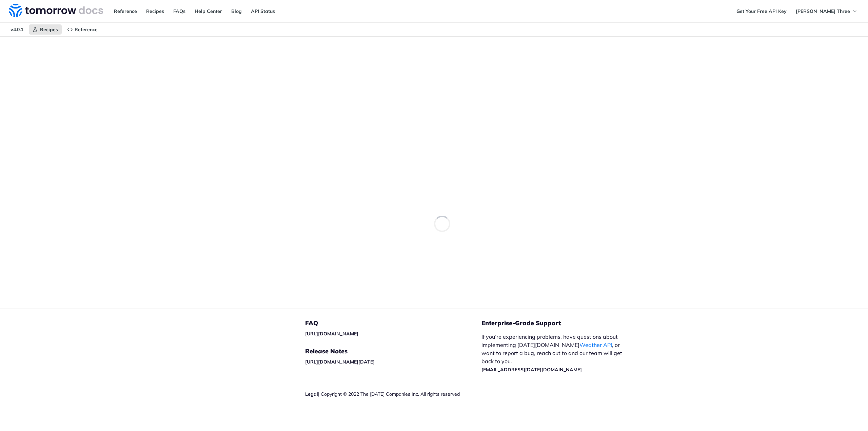 This screenshot has width=868, height=431. I want to click on h5: FAQ, so click(393, 323).